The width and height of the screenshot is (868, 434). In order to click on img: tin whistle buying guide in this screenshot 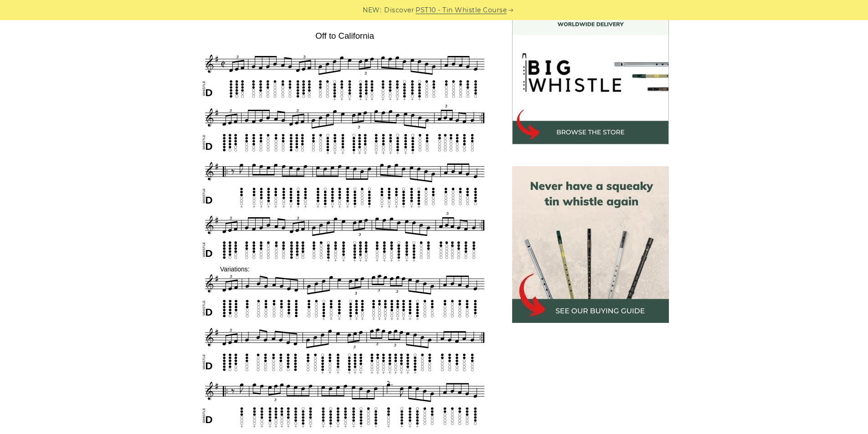, I will do `click(591, 245)`.